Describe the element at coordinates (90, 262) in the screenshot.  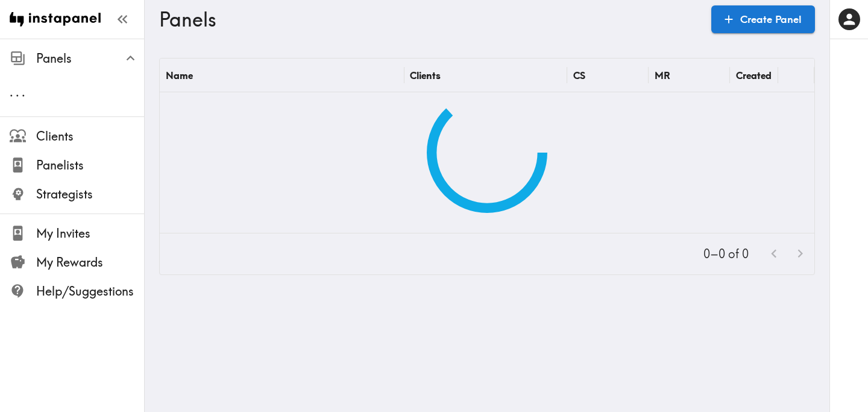
I see `span: My Rewards` at that location.